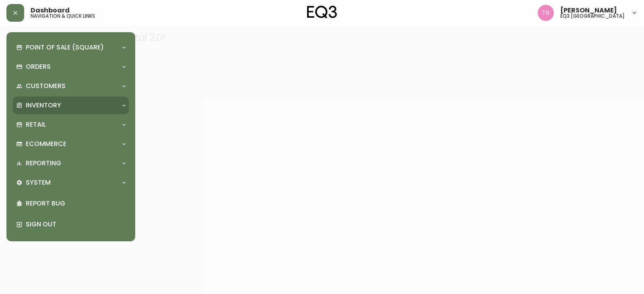 The height and width of the screenshot is (294, 644). Describe the element at coordinates (46, 144) in the screenshot. I see `p: Ecommerce` at that location.